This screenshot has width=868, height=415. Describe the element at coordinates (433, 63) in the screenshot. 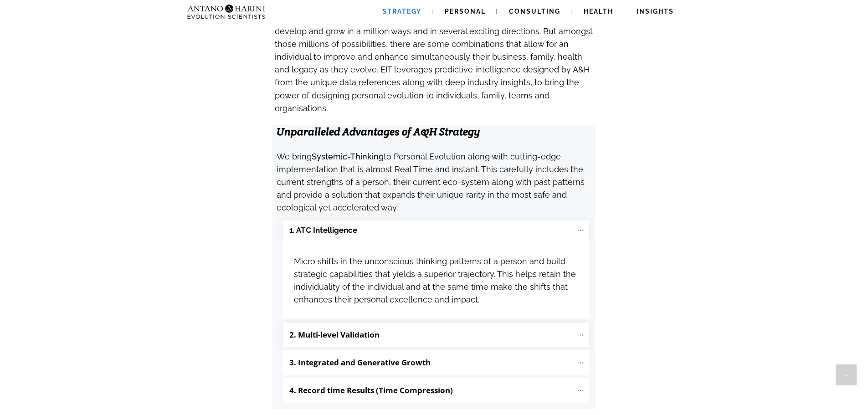

I see `span: This opens a plethora of possibilities. With these rapid tools, any person can develop and grow i...` at that location.